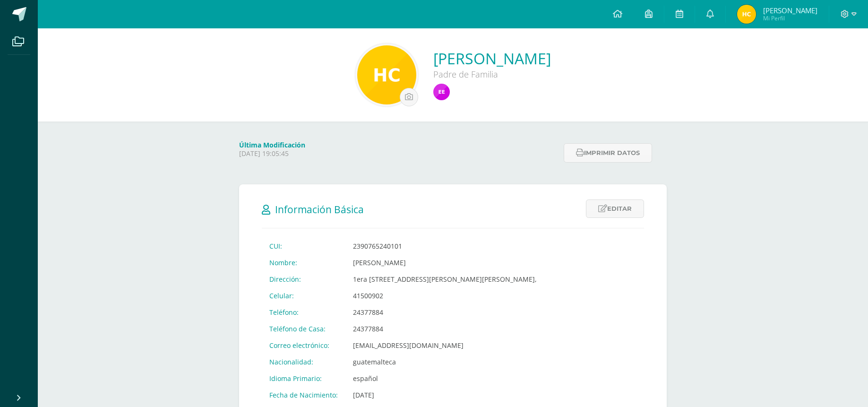 Image resolution: width=868 pixels, height=407 pixels. Describe the element at coordinates (608, 153) in the screenshot. I see `button: Imprimir datos` at that location.